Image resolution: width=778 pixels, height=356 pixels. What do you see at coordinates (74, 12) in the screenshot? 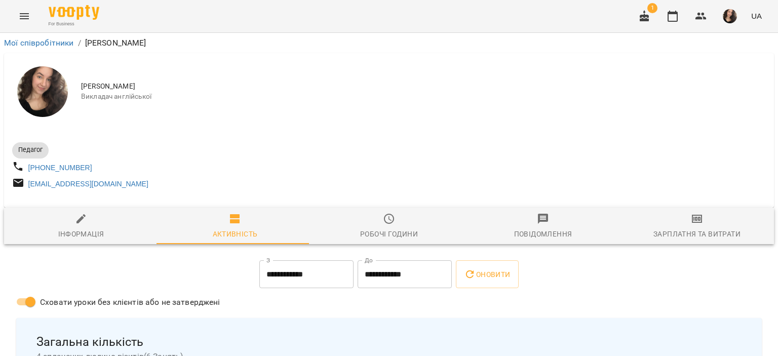
I see `img: Voopty Logo` at bounding box center [74, 12].